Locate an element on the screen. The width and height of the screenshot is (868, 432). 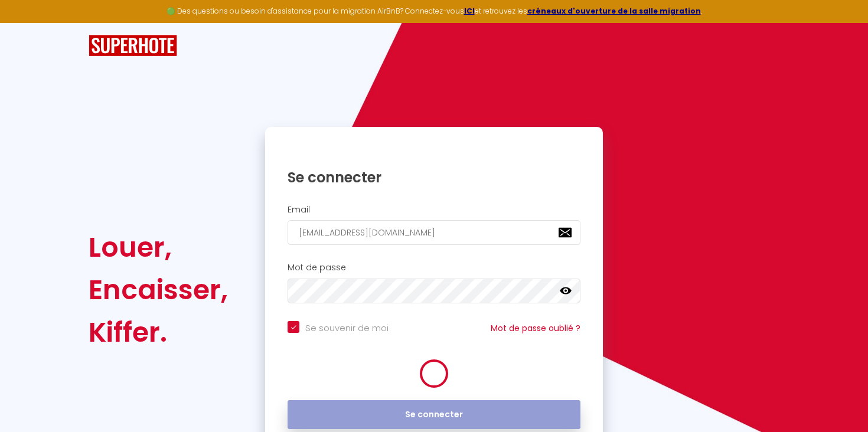
a: ICI is located at coordinates (469, 10).